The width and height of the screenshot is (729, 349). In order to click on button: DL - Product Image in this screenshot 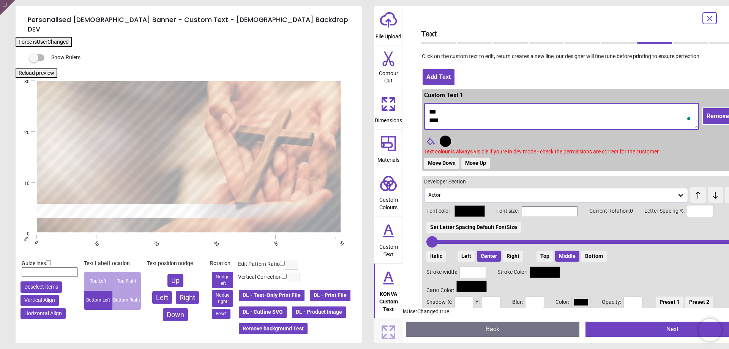, I will do `click(319, 312)`.